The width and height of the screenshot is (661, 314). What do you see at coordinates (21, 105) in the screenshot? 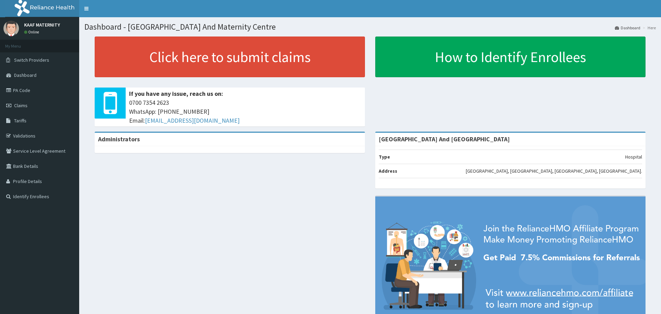
I see `span: Claims` at bounding box center [21, 105].